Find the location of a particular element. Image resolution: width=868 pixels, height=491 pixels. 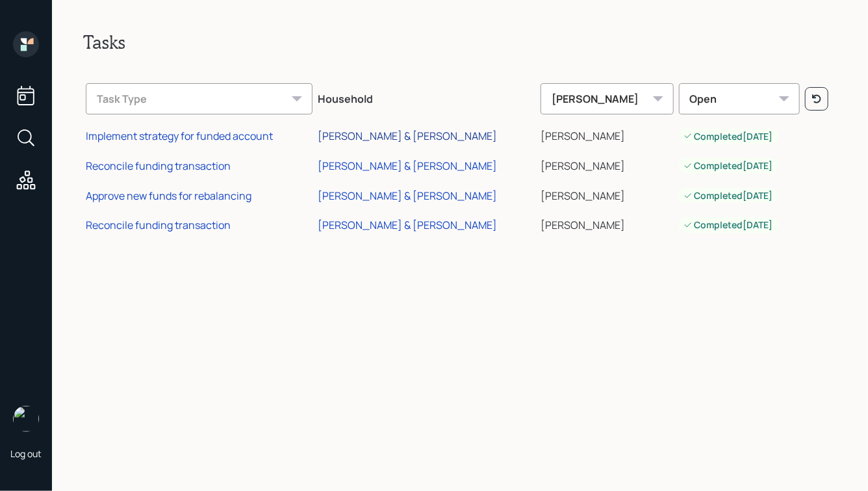

div: Task Type is located at coordinates (199, 99).